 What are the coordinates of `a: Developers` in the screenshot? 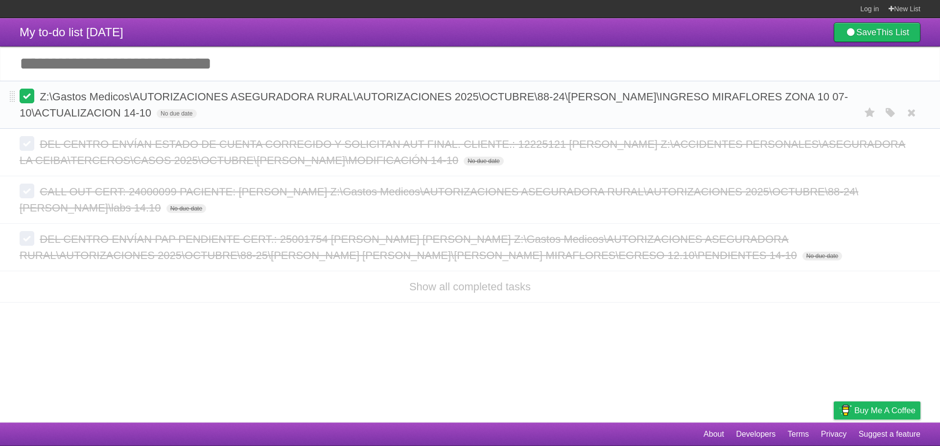 It's located at (756, 434).